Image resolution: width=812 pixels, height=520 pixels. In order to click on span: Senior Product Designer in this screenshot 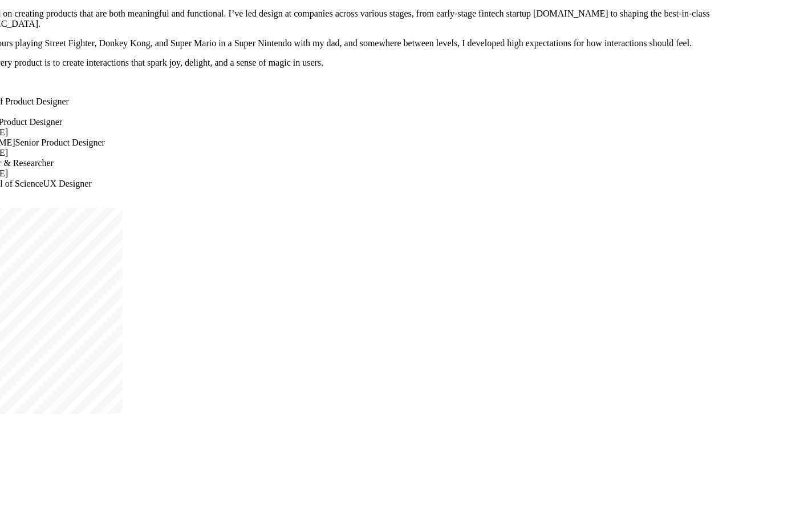, I will do `click(60, 142)`.